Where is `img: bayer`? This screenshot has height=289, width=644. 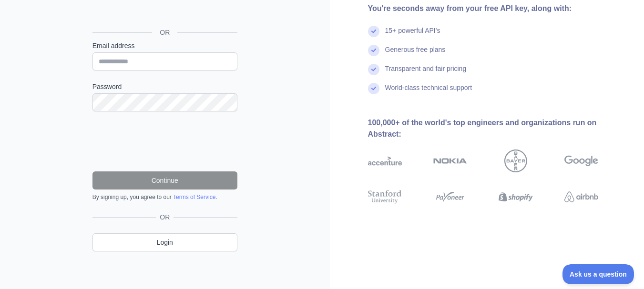 img: bayer is located at coordinates (516, 161).